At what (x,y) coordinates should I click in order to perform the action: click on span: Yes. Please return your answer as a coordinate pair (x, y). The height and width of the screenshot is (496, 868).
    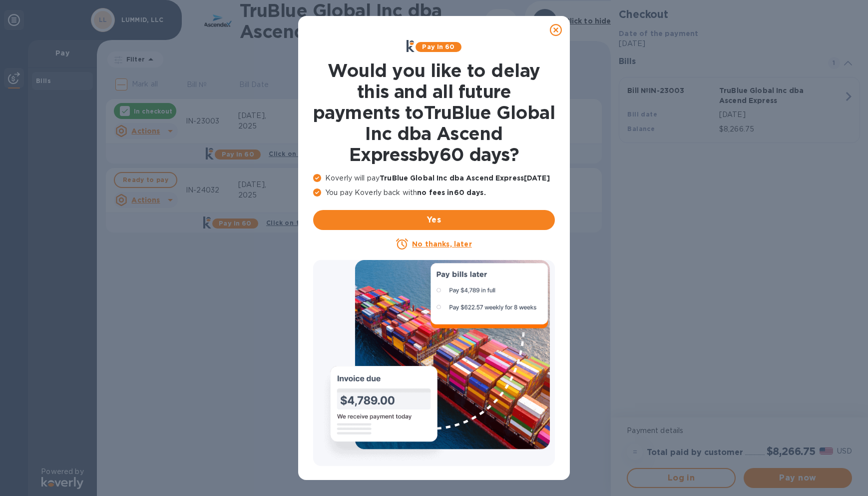
    Looking at the image, I should click on (434, 220).